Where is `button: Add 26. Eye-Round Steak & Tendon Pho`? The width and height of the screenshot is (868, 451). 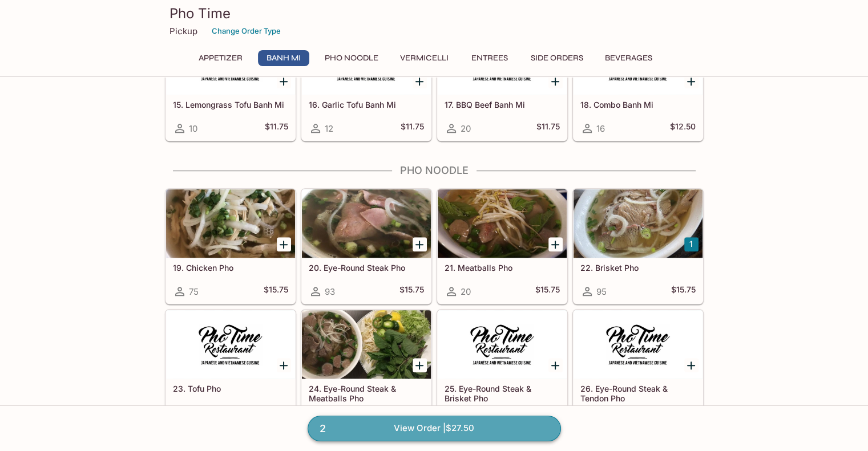
button: Add 26. Eye-Round Steak & Tendon Pho is located at coordinates (692, 365).